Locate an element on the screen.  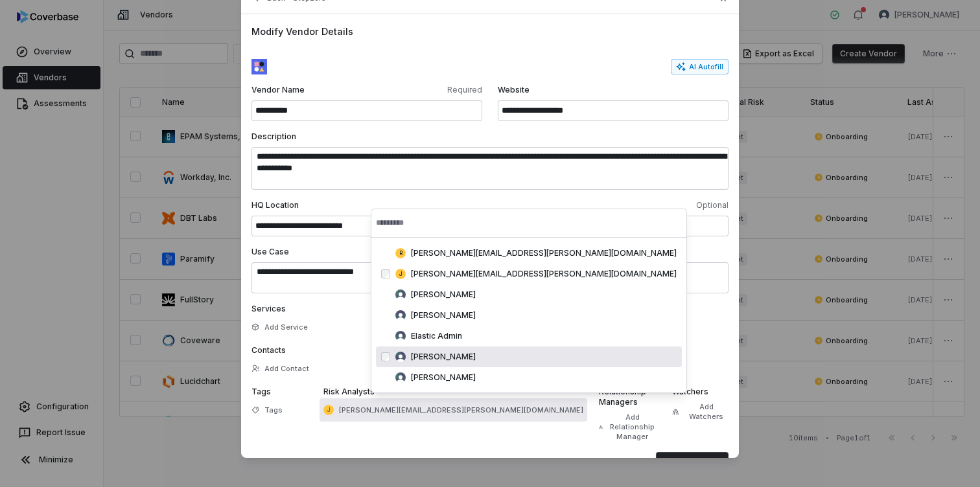
img: Christine Bocci avatar is located at coordinates (400, 316).